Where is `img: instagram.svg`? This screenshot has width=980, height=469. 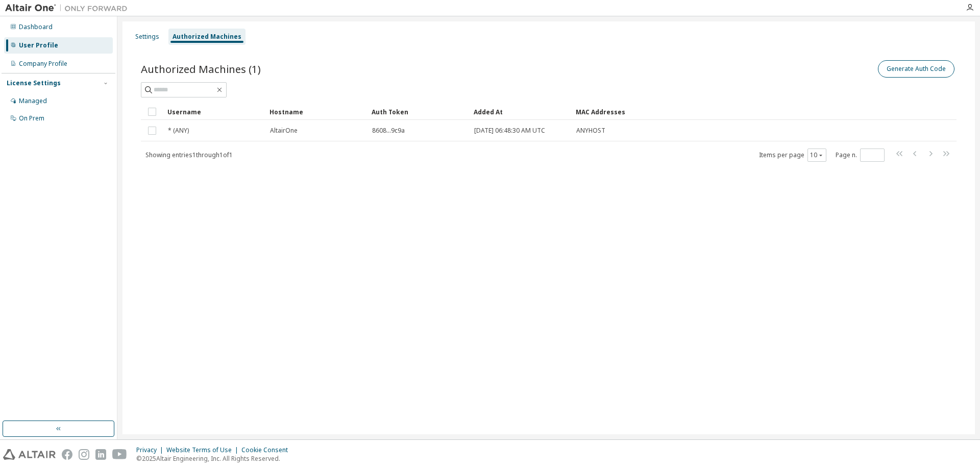
img: instagram.svg is located at coordinates (84, 454).